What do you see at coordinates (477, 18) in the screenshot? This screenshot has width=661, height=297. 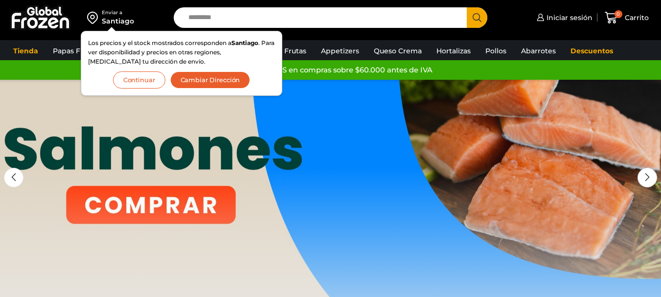 I see `button: Search button` at bounding box center [477, 18].